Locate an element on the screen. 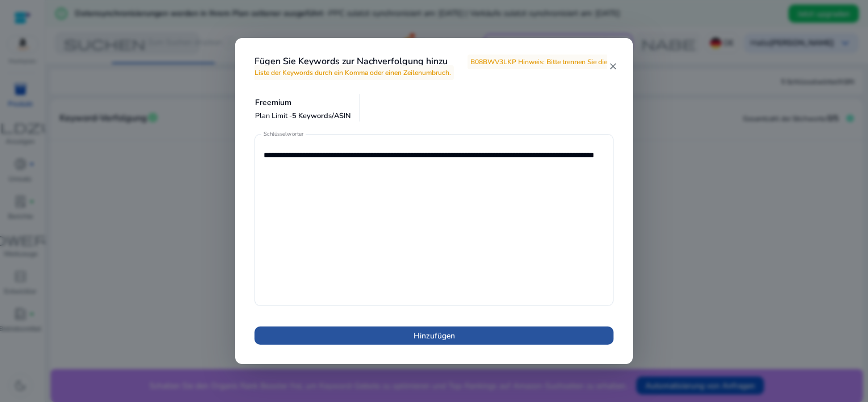  p: Plan Limit - is located at coordinates (303, 116).